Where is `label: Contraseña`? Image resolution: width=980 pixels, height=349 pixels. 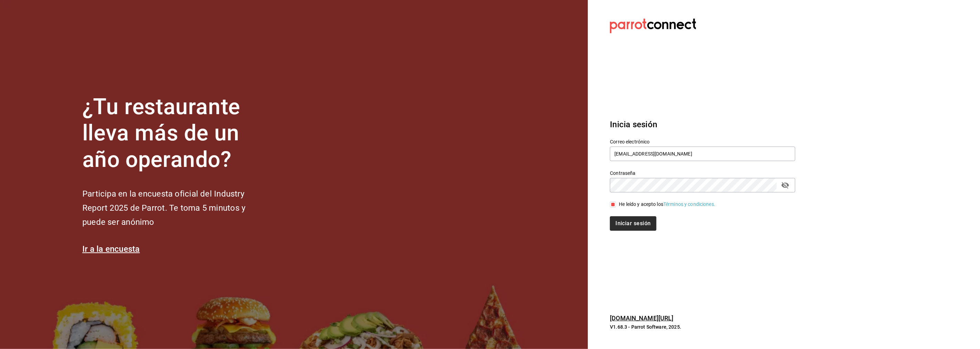
label: Contraseña is located at coordinates (702, 173).